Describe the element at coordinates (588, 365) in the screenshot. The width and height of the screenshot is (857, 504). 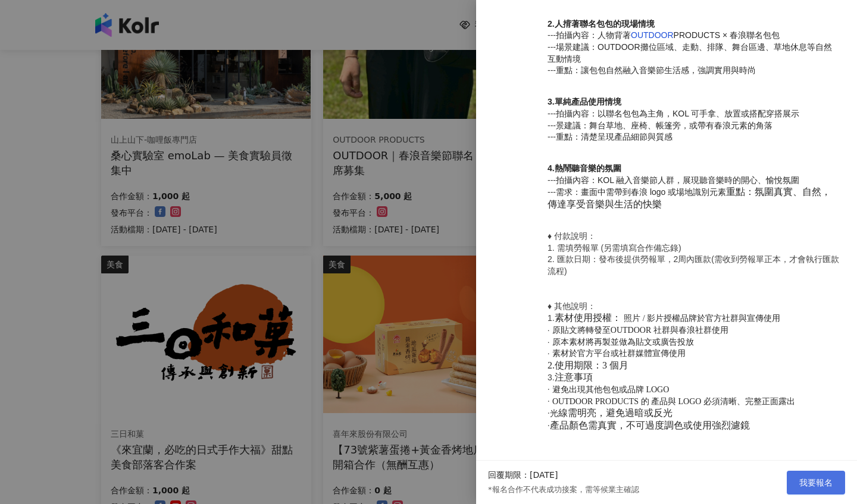
I see `span: 2.使用期限：3 個月` at that location.